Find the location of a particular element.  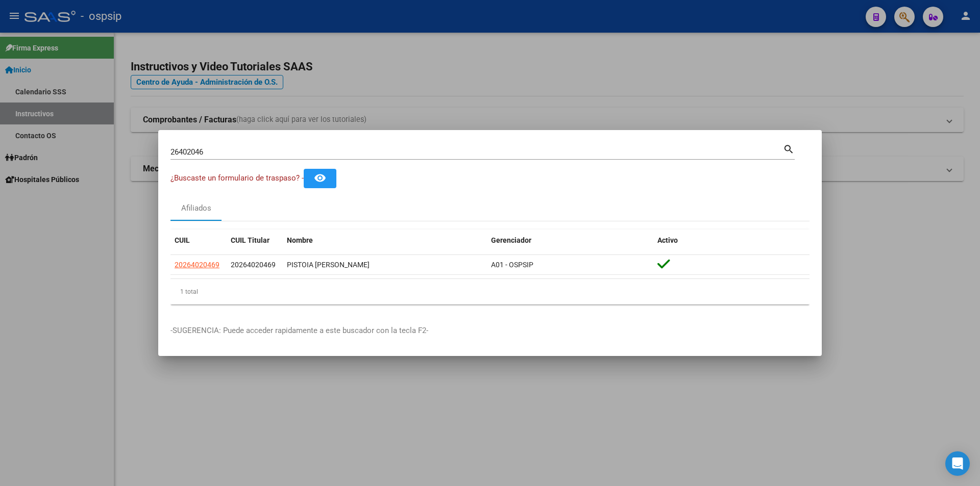

span: ¿Buscaste un formulario de traspaso? - is located at coordinates (236, 178).